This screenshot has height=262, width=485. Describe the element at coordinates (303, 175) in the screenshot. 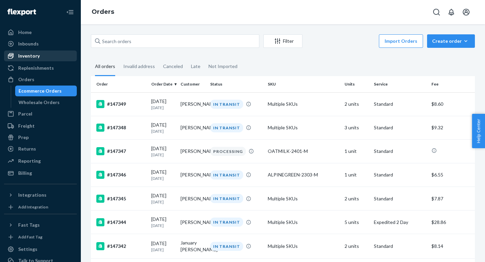

I see `div: ALPINEGREEN-2303-M` at that location.